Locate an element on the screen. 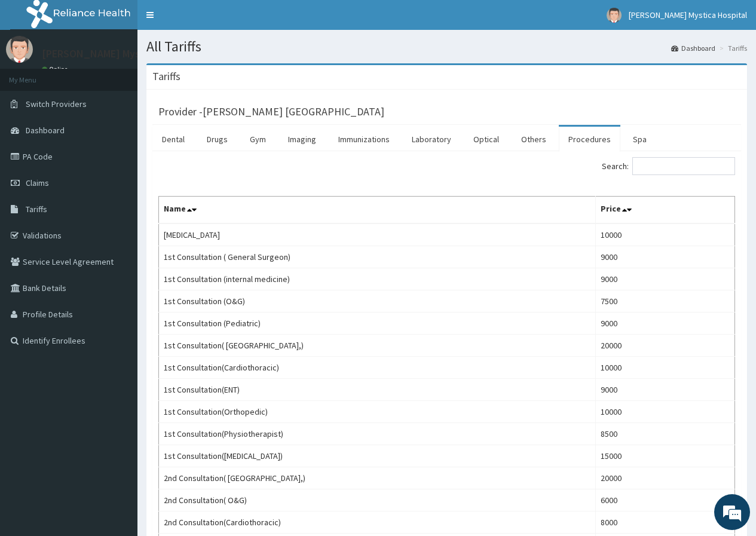  th: Name is located at coordinates (377, 210).